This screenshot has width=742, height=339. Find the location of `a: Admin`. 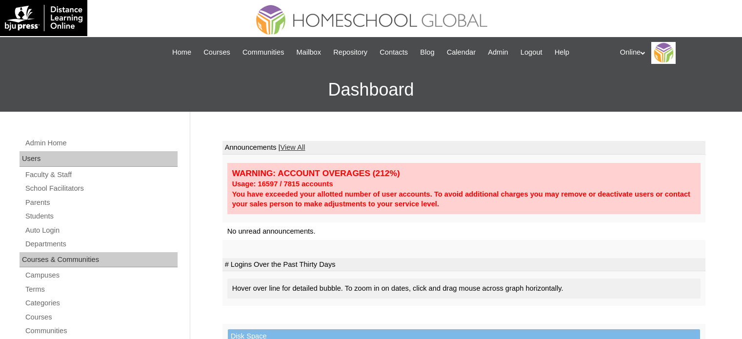

a: Admin is located at coordinates (498, 52).